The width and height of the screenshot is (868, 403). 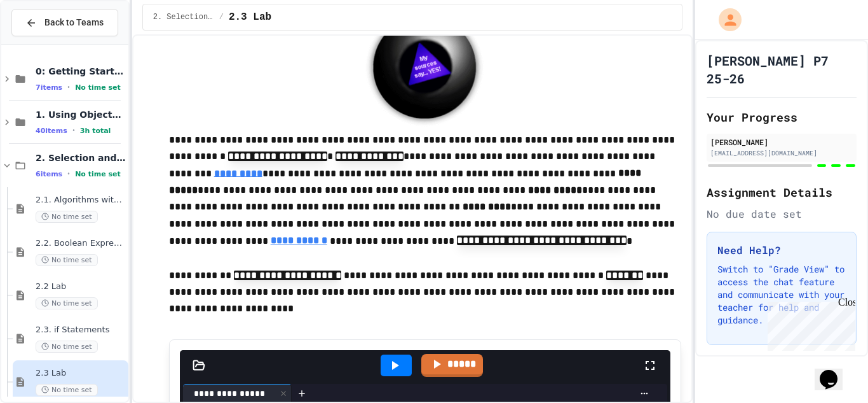 I want to click on span: 2.2. Boolean Expressions, so click(x=80, y=243).